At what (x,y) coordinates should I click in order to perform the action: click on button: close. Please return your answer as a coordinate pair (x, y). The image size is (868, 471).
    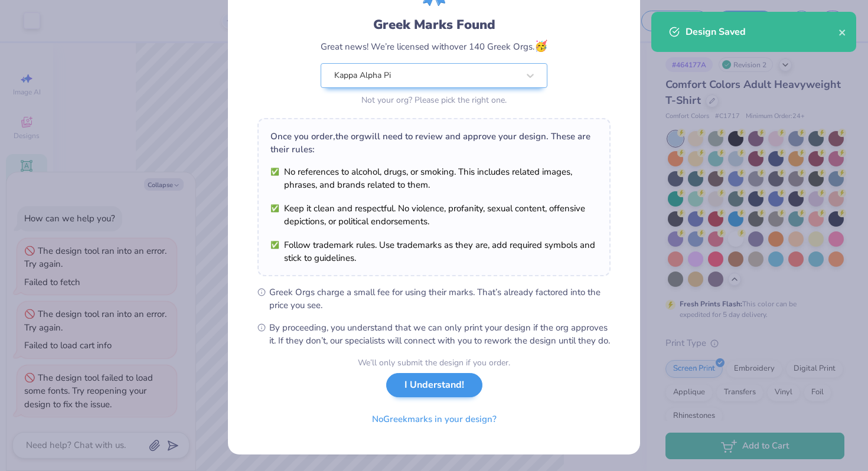
    Looking at the image, I should click on (843, 32).